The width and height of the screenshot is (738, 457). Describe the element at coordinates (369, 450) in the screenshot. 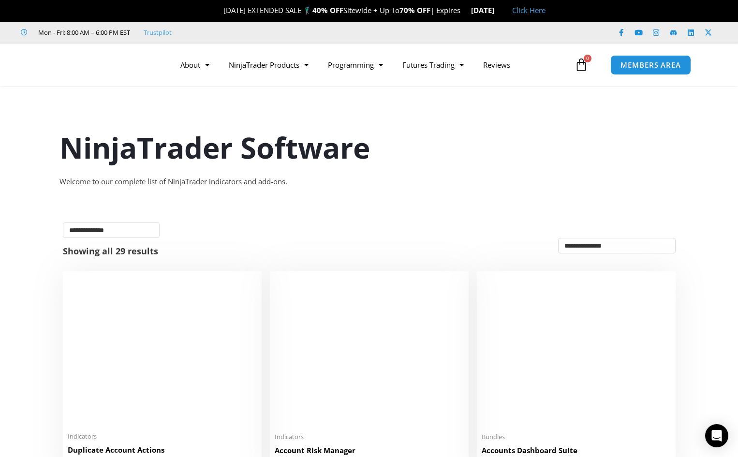

I see `h2: Account Risk Manager` at that location.